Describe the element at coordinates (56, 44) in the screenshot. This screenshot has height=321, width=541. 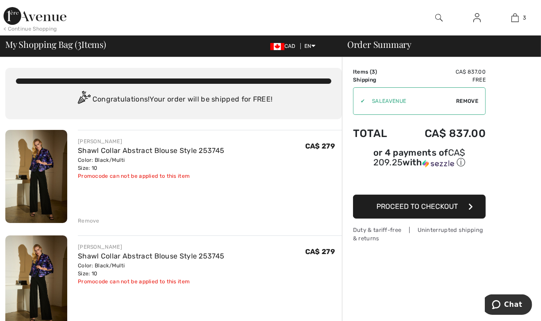
I see `span: My Shopping Bag ( Items)` at that location.